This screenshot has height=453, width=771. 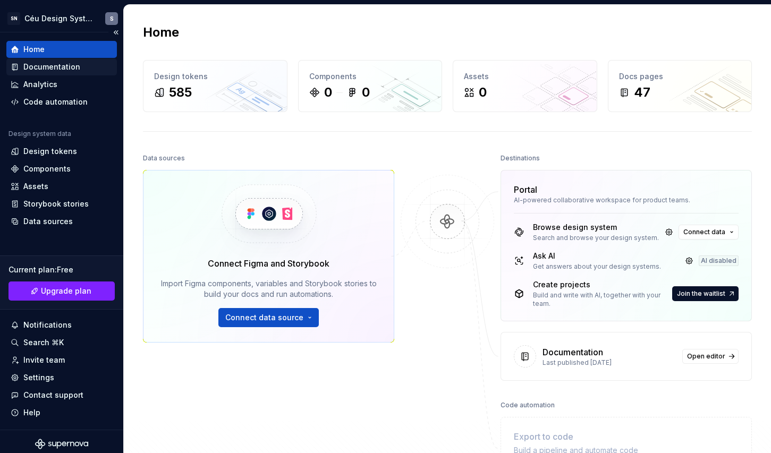 What do you see at coordinates (47, 325) in the screenshot?
I see `div: Notifications` at bounding box center [47, 325].